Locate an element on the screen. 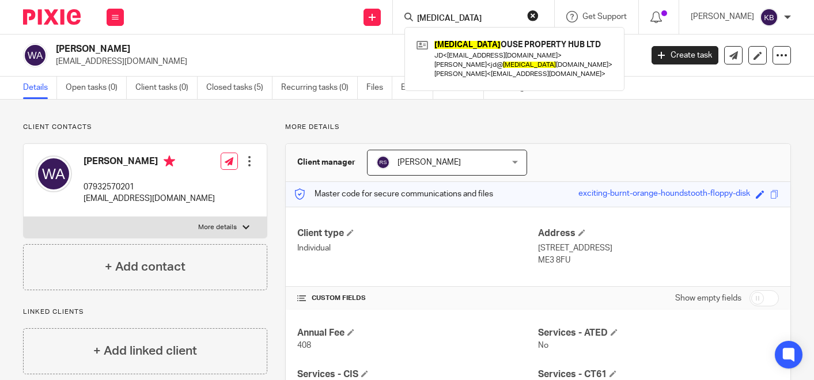 This screenshot has width=814, height=380. span: Get Support is located at coordinates (604, 17).